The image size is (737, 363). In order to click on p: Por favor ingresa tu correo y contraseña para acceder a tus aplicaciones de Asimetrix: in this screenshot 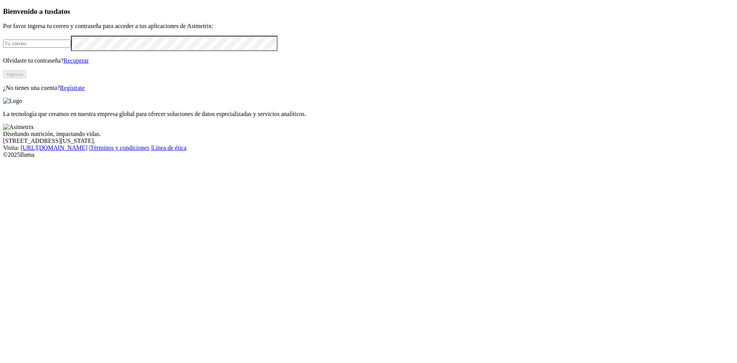, I will do `click(369, 26)`.